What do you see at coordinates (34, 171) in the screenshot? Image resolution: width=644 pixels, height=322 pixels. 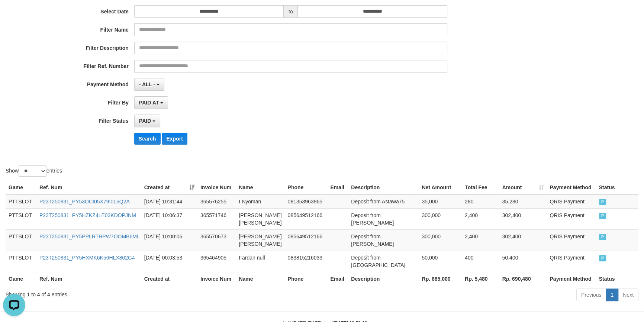 I see `label: Show entries` at bounding box center [34, 171].